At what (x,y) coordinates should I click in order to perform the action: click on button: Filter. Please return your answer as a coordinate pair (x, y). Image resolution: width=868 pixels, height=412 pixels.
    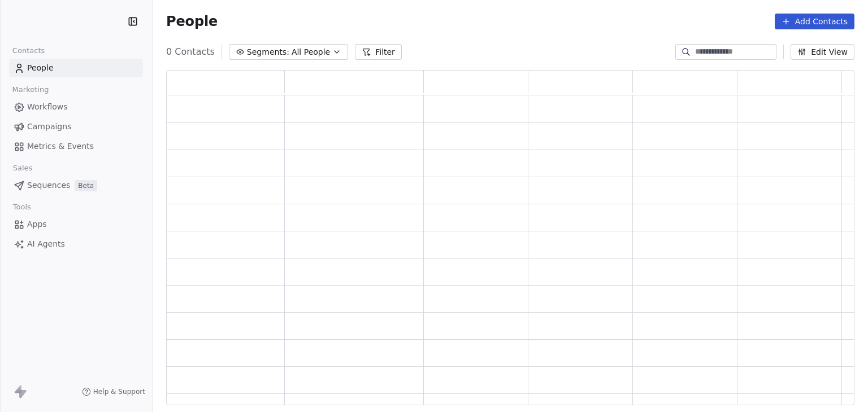
    Looking at the image, I should click on (378, 52).